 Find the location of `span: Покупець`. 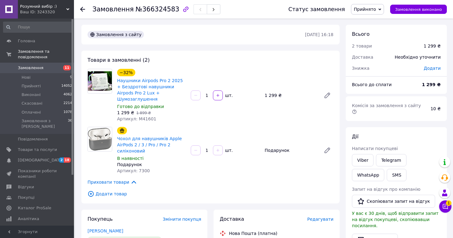

span: Покупець is located at coordinates (100, 219).